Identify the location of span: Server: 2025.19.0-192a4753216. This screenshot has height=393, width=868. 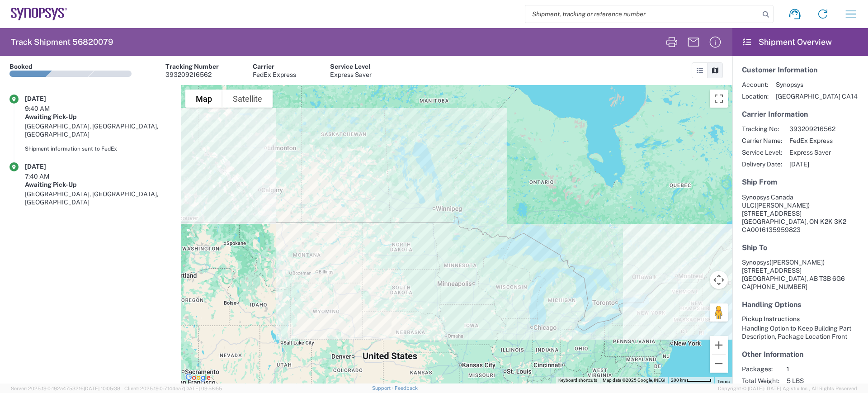
(65, 388).